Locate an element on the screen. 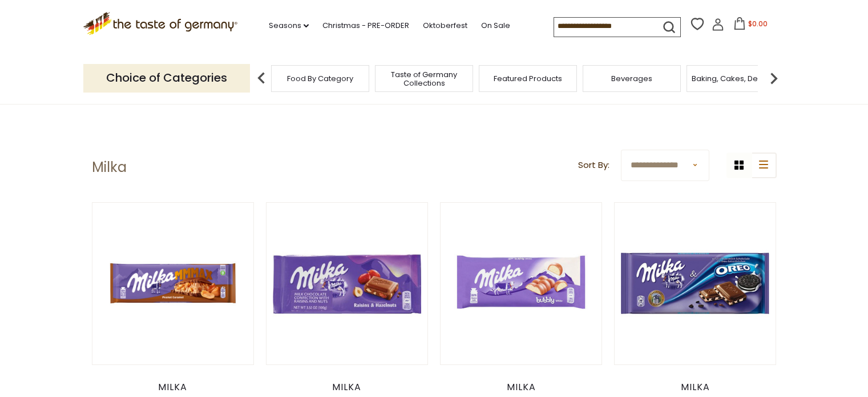 This screenshot has width=868, height=397. span: Taste of Germany Collections is located at coordinates (424, 79).